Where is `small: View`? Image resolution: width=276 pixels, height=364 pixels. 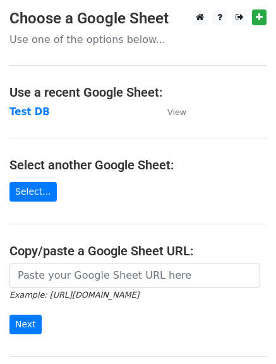 small: View is located at coordinates (177, 112).